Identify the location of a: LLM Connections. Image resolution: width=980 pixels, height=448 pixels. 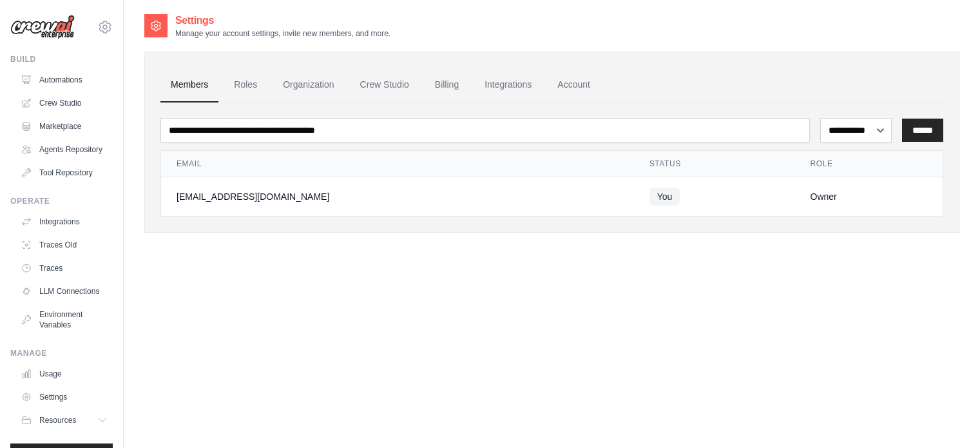
(64, 291).